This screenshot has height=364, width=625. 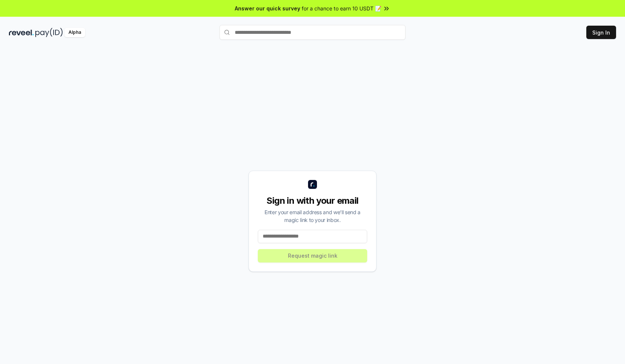 I want to click on button: Sign In, so click(x=602, y=32).